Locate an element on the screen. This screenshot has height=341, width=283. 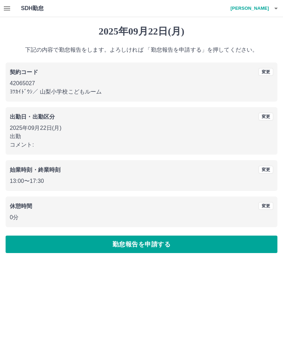
button: 勤怠報告を申請する is located at coordinates (141, 244).